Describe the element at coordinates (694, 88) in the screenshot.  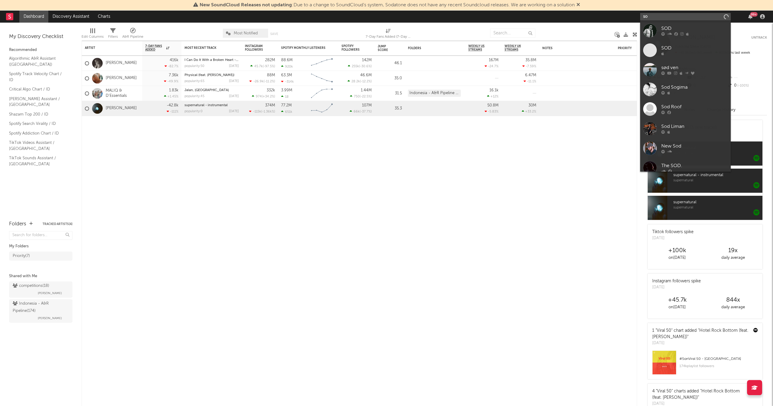
I see `div: Sod Sogima` at that location.